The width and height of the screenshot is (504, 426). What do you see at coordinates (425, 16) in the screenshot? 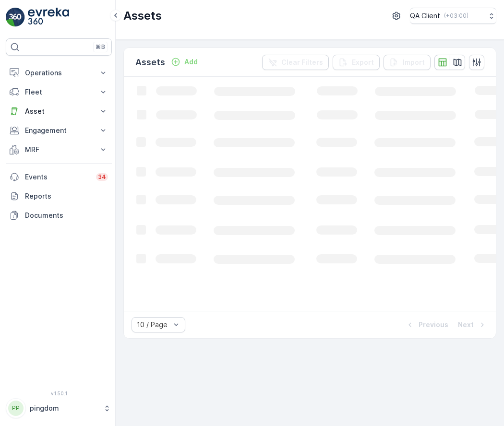
I see `p: QA Client` at bounding box center [425, 16].